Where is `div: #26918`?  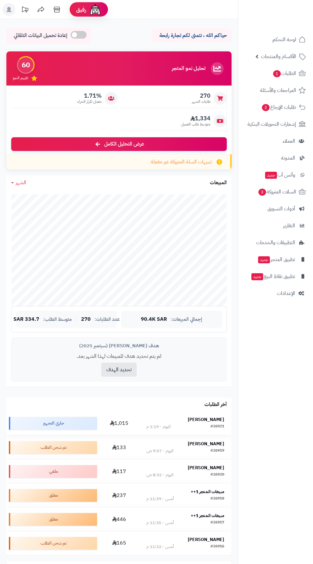
div: #26918 is located at coordinates (217, 499).